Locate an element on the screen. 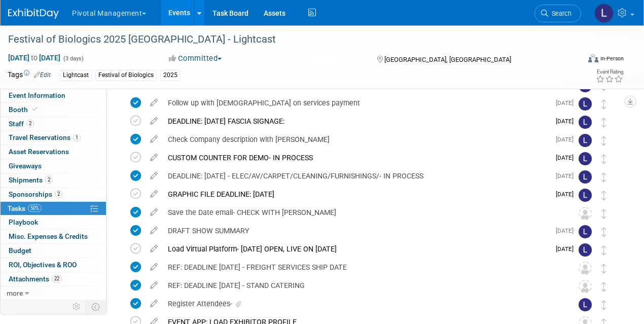 The width and height of the screenshot is (644, 324). div: 2025 is located at coordinates (171, 75).